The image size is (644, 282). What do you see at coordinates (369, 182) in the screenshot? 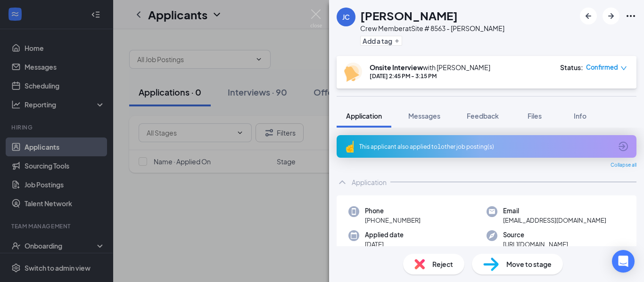
I see `div: Application` at bounding box center [369, 182].